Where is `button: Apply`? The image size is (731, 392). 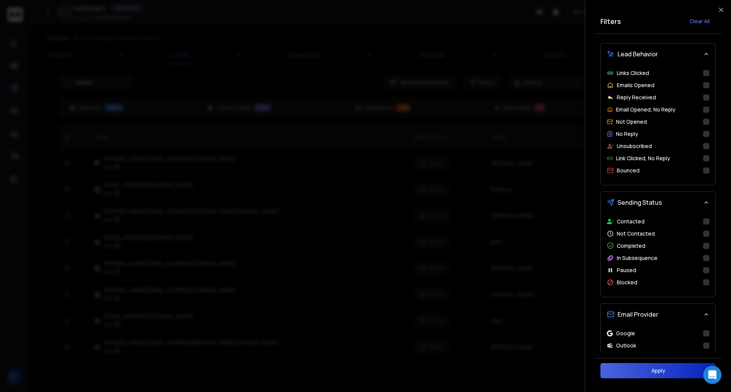 button: Apply is located at coordinates (658, 371).